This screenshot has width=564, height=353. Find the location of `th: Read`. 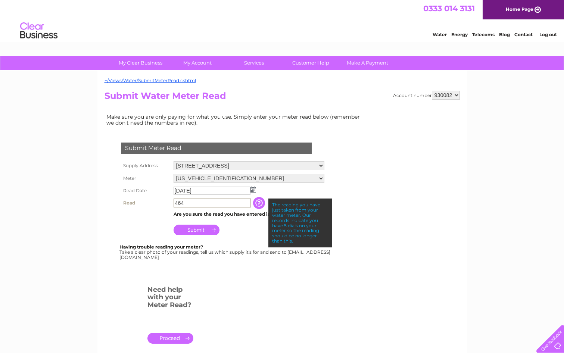

th: Read is located at coordinates (146, 203).